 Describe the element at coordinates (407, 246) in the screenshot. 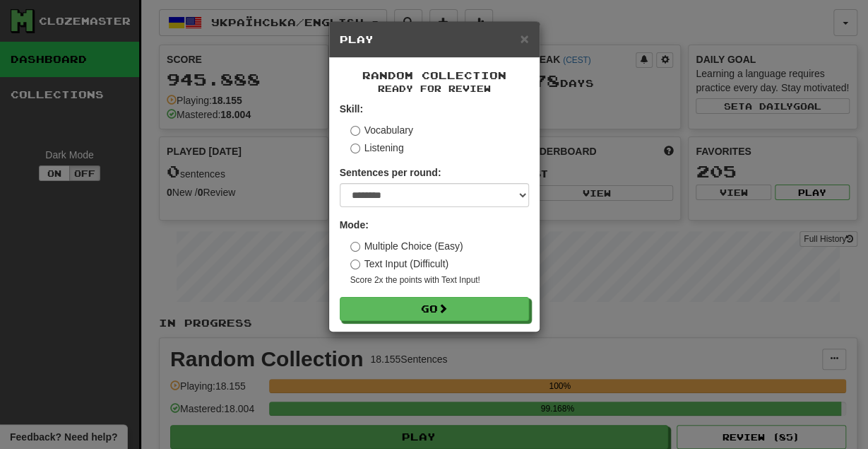

I see `label: Multiple Choice (Easy)` at that location.